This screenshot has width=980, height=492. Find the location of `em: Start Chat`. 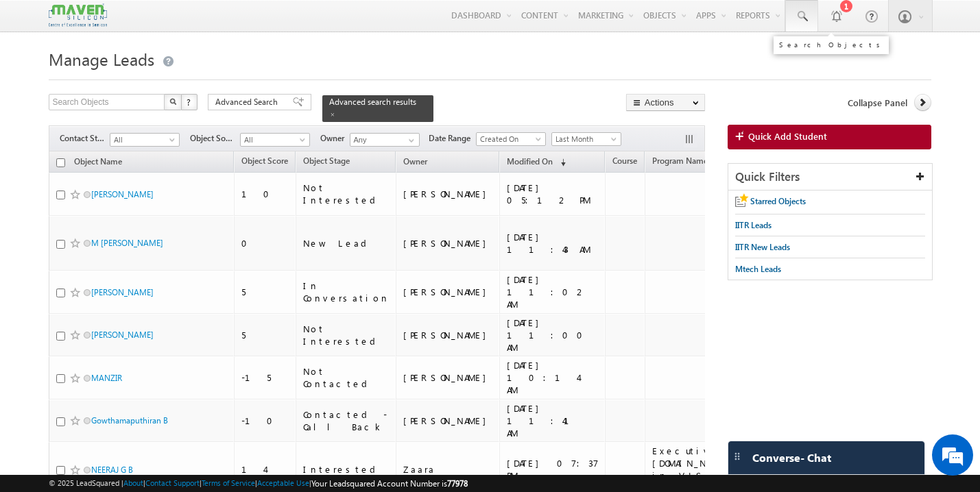

em: Start Chat is located at coordinates (217, 395).